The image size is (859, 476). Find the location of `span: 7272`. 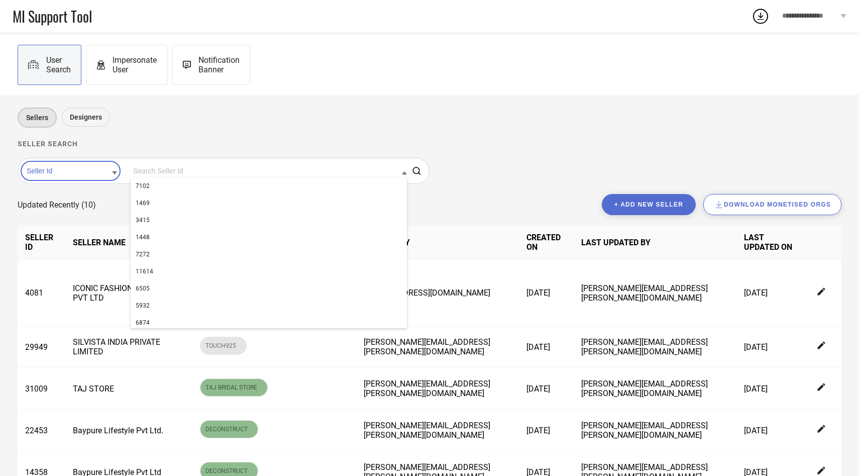

span: 7272 is located at coordinates (143, 254).